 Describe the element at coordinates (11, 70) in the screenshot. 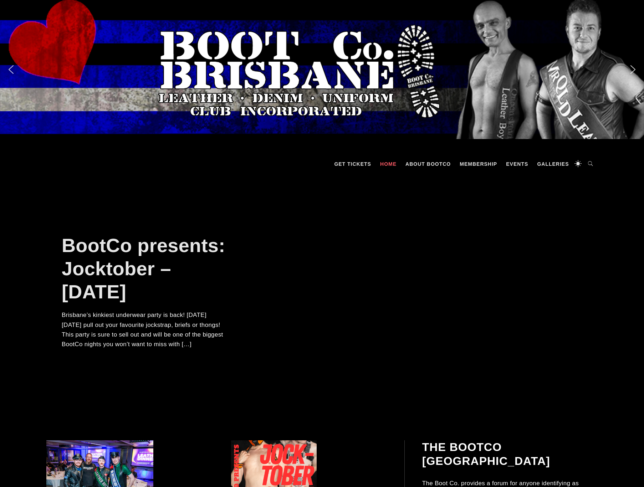

I see `div: previous arrow` at that location.